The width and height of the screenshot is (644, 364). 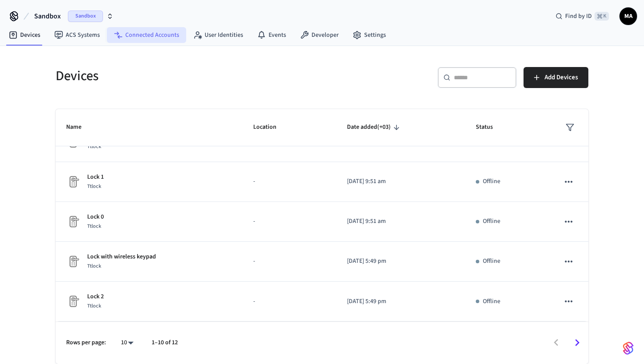 I want to click on a: Events, so click(x=272, y=35).